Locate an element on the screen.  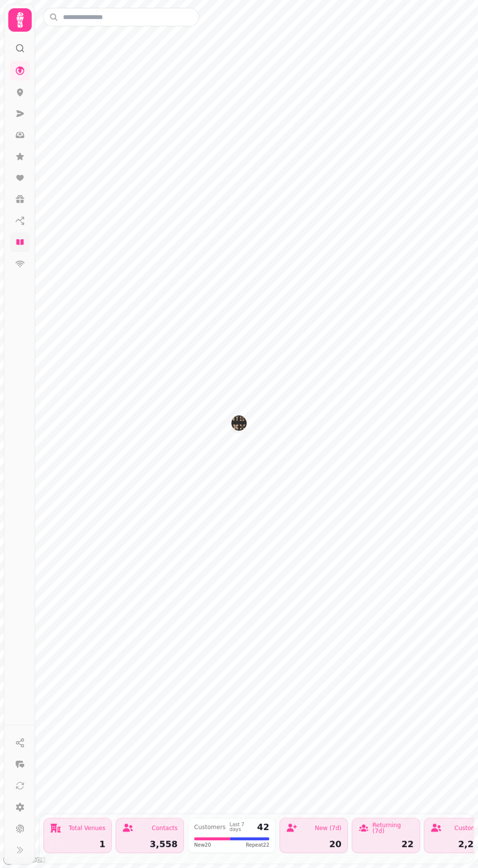
div: 20 is located at coordinates (313, 844).